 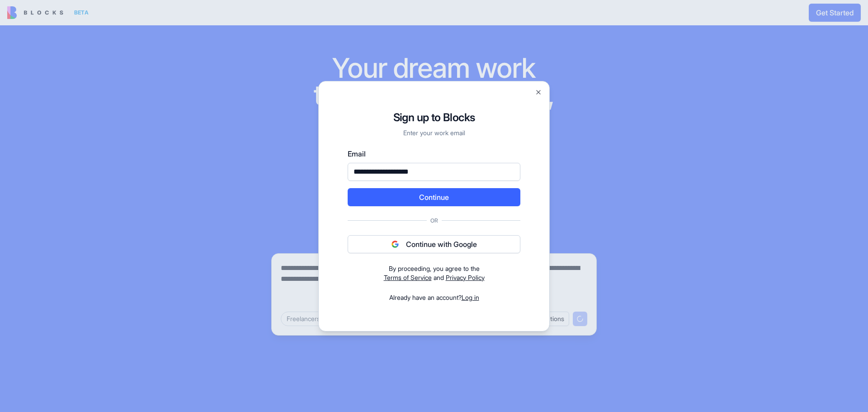 I want to click on a: Terms of Service, so click(x=408, y=278).